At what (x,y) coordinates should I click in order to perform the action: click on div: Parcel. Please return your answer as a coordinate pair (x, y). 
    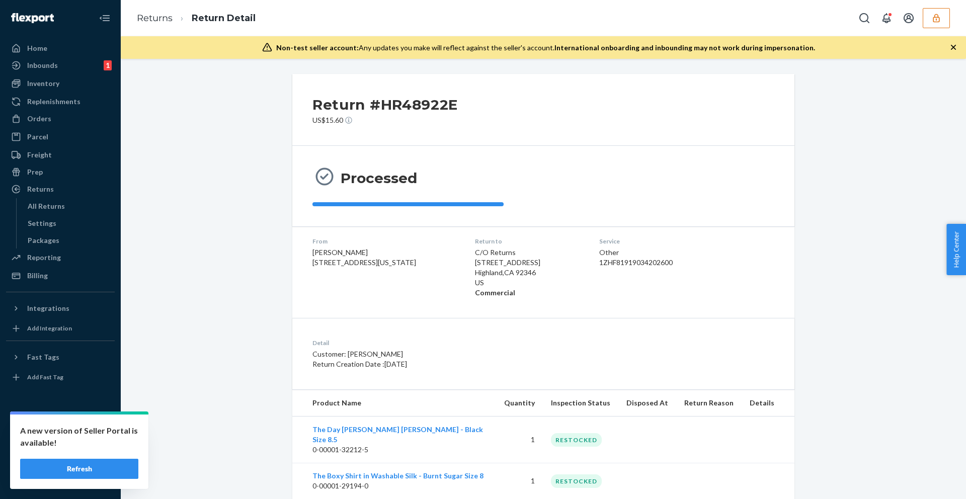
    Looking at the image, I should click on (38, 137).